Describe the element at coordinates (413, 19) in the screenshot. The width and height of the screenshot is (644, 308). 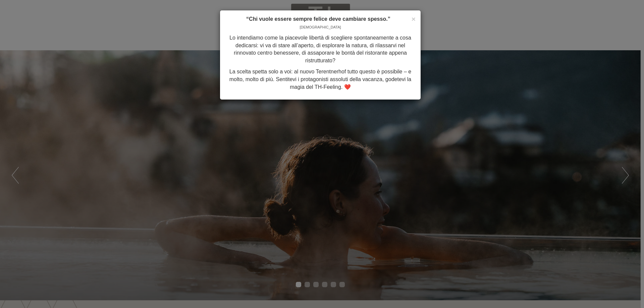
I see `button: Close` at that location.